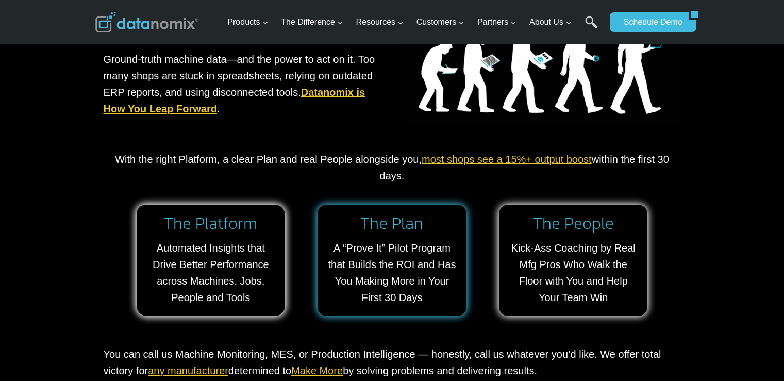 Image resolution: width=784 pixels, height=381 pixels. What do you see at coordinates (312, 22) in the screenshot?
I see `span: The Difference` at bounding box center [312, 22].